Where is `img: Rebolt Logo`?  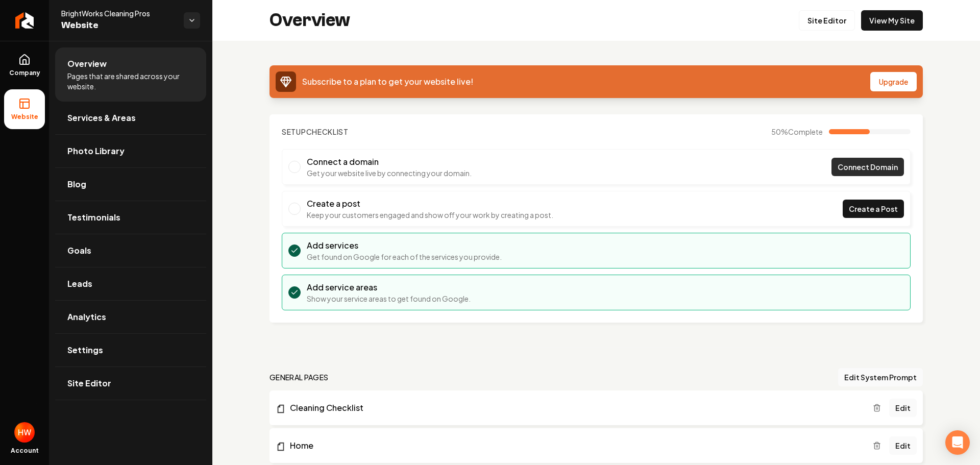
img: Rebolt Logo is located at coordinates (25, 21).